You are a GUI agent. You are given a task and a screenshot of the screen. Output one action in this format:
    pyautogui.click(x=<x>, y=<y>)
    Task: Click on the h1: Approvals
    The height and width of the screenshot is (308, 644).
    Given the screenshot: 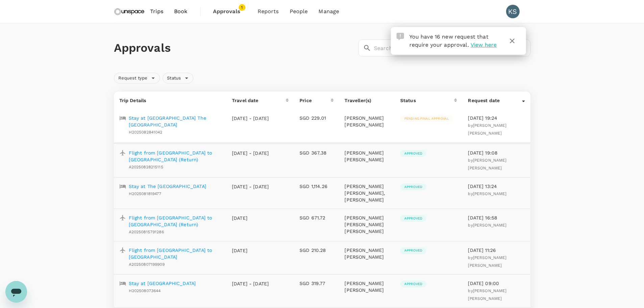 What is the action you would take?
    pyautogui.click(x=235, y=48)
    